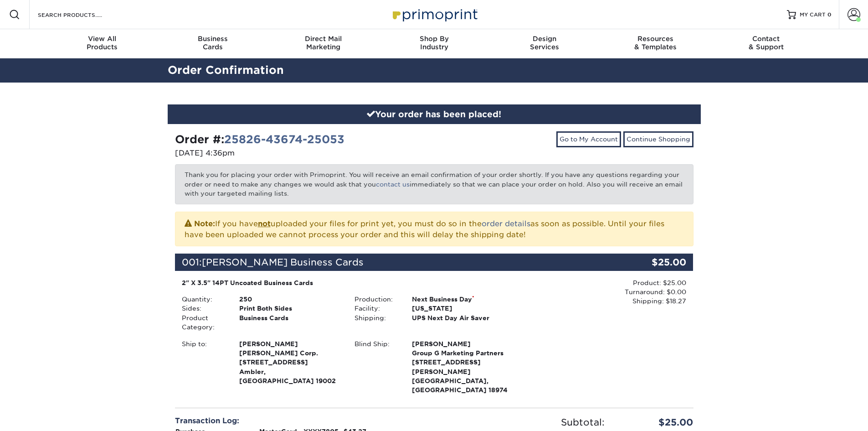  I want to click on div: Services, so click(544, 43).